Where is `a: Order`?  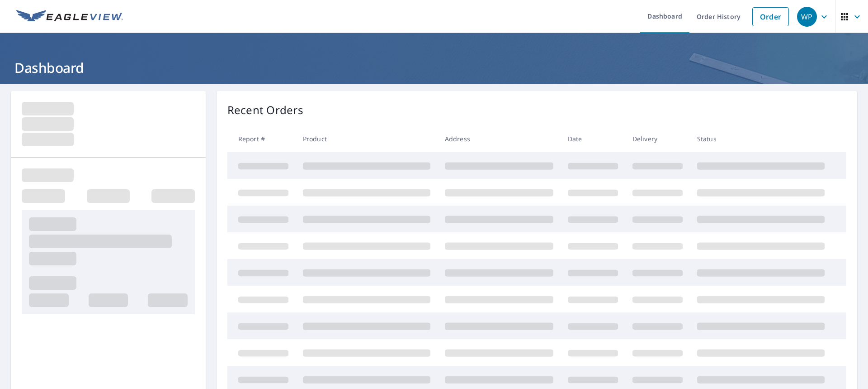 a: Order is located at coordinates (771, 17).